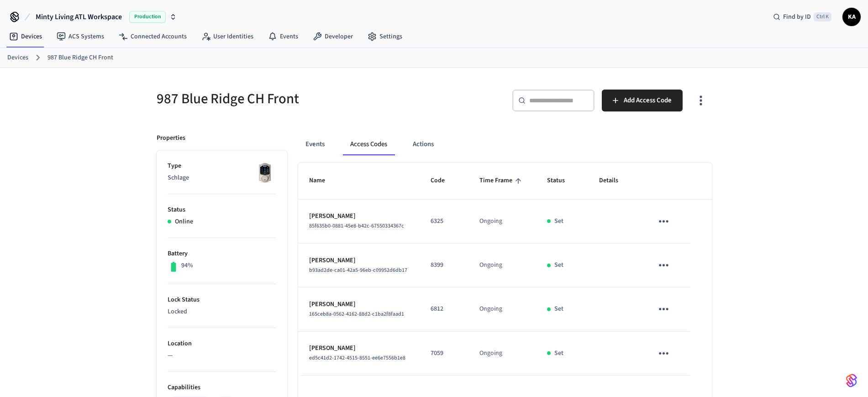 The image size is (868, 397). I want to click on span: 165ceb8a-0562-4162-88d2-c1ba2f8faad1, so click(357, 314).